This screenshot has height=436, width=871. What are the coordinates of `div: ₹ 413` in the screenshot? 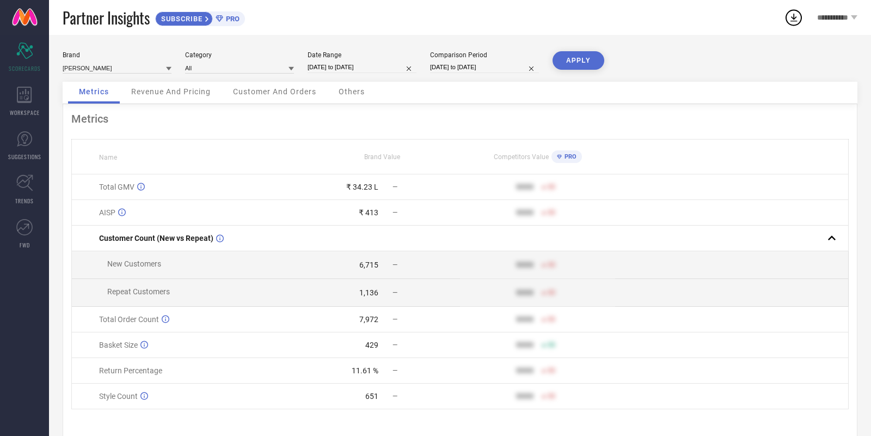 It's located at (369, 212).